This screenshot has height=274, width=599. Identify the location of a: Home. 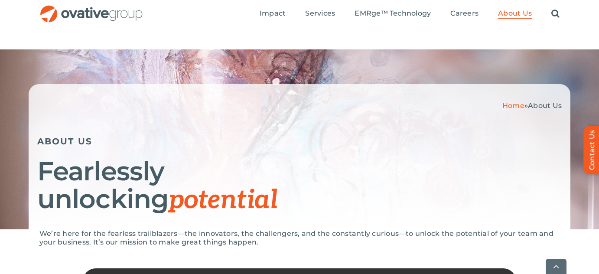
(513, 105).